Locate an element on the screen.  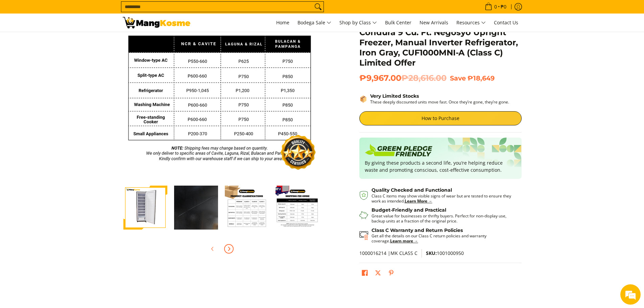
span: ₱9,967.00 is located at coordinates (403, 78).